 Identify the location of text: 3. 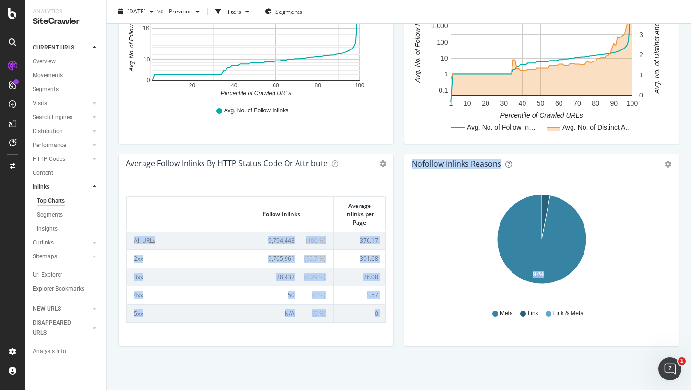
(641, 35).